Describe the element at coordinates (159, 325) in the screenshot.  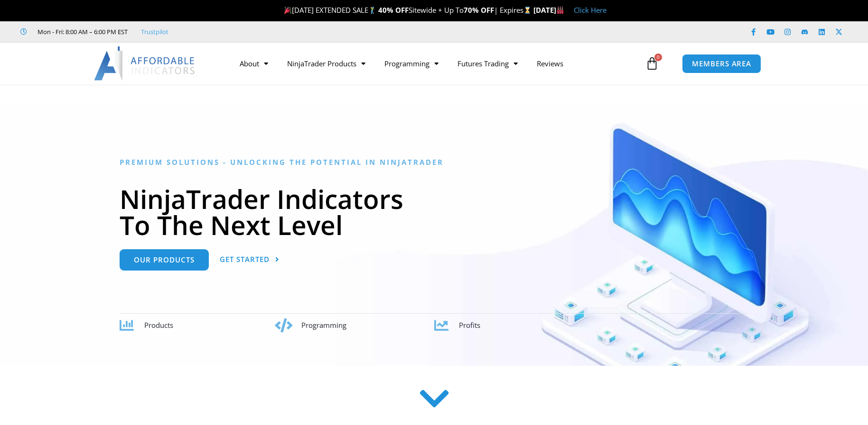
I see `span: Products` at that location.